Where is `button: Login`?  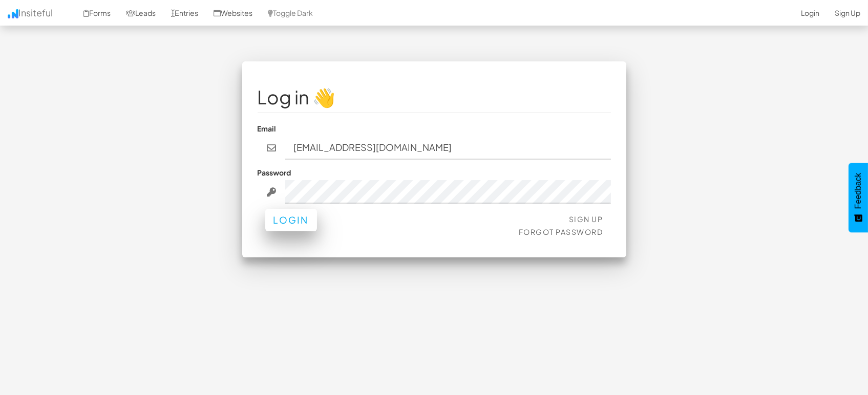
button: Login is located at coordinates (291, 220).